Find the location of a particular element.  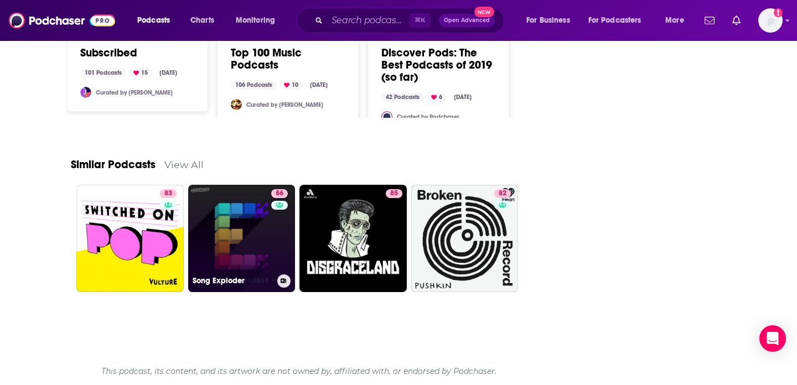

a: Discover Pods: The Best Podcasts of 2019 (so far) is located at coordinates (438, 65).